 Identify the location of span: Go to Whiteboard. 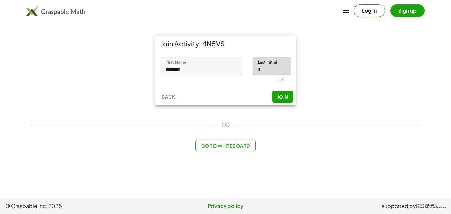
(225, 145).